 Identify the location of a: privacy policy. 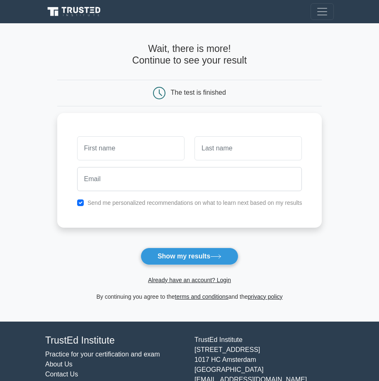
(266, 296).